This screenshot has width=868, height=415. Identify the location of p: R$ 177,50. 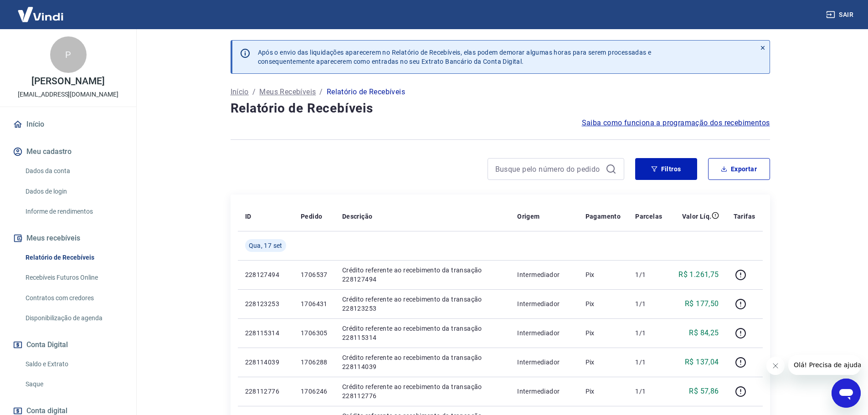
(701, 304).